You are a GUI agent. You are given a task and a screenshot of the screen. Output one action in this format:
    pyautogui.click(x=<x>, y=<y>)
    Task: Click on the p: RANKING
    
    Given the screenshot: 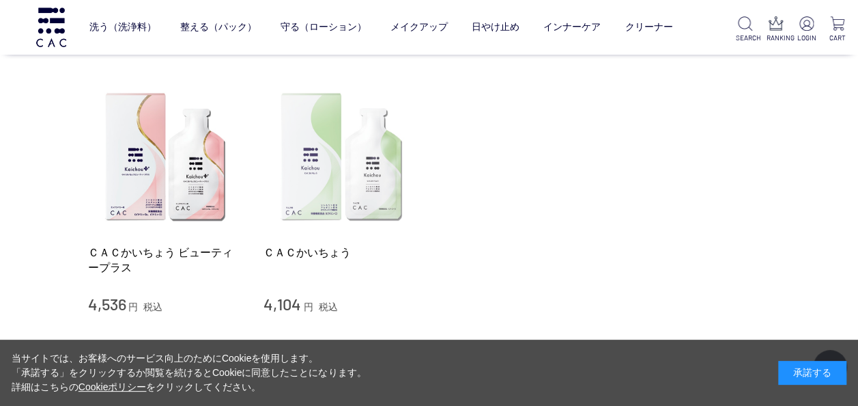 What is the action you would take?
    pyautogui.click(x=776, y=38)
    